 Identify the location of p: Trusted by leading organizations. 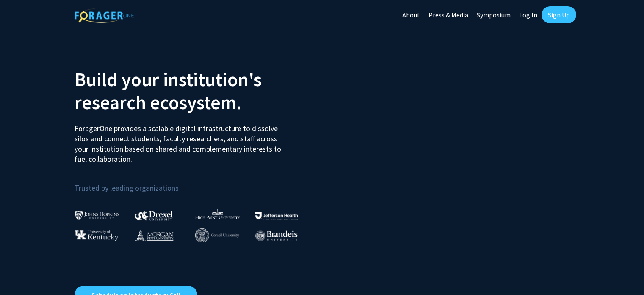
(196, 183).